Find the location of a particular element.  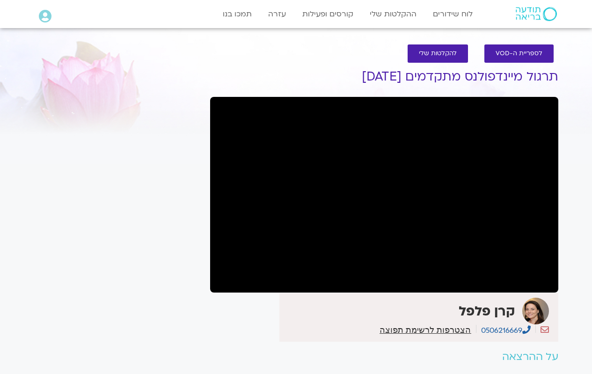

span: להקלטות שלי is located at coordinates (438, 53).